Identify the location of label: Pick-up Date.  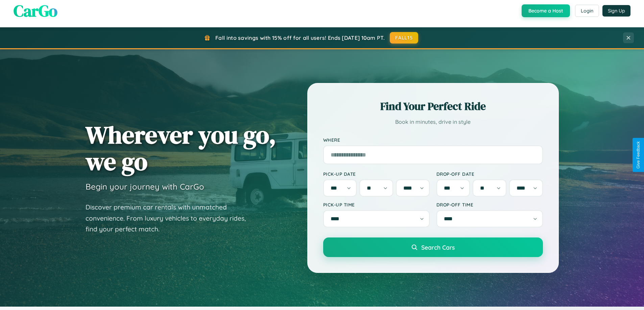
(376, 174).